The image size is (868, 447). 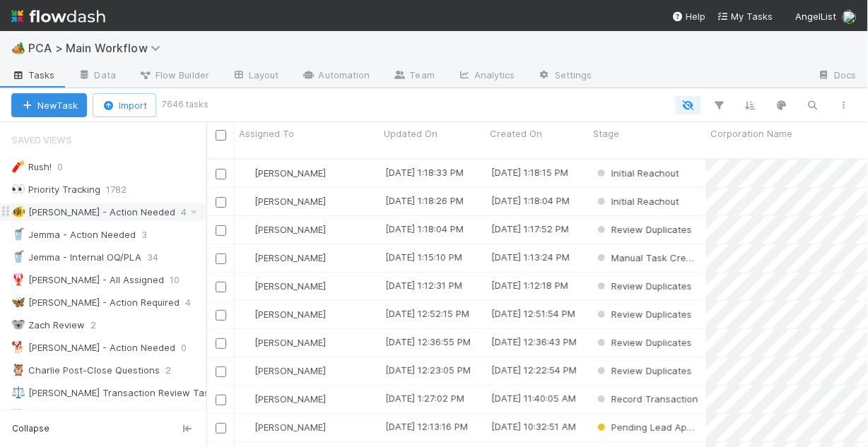 What do you see at coordinates (647, 427) in the screenshot?
I see `div: Pending Lead Approval` at bounding box center [647, 427].